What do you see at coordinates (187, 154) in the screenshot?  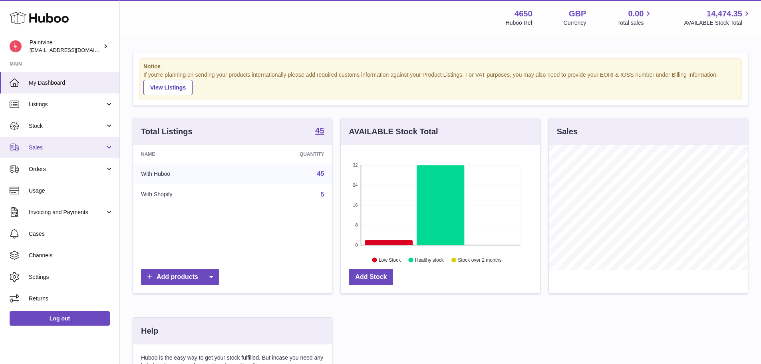 I see `th: Name` at bounding box center [187, 154].